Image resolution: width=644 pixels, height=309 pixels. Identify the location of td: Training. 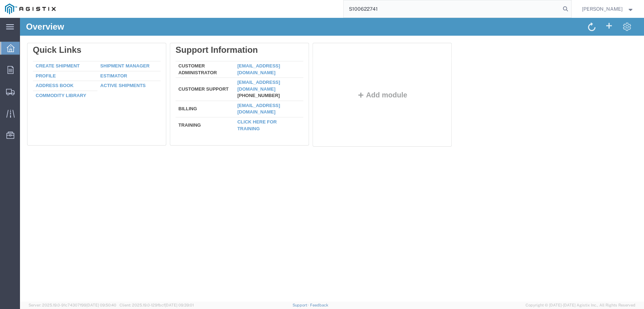
(185, 107).